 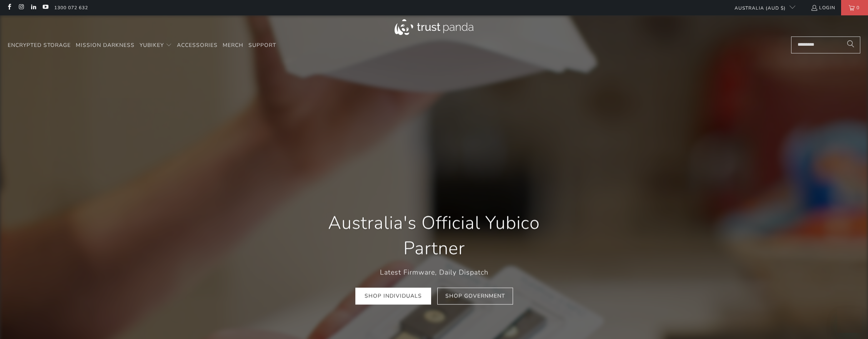 What do you see at coordinates (825, 45) in the screenshot?
I see `input: Search...` at bounding box center [825, 45].